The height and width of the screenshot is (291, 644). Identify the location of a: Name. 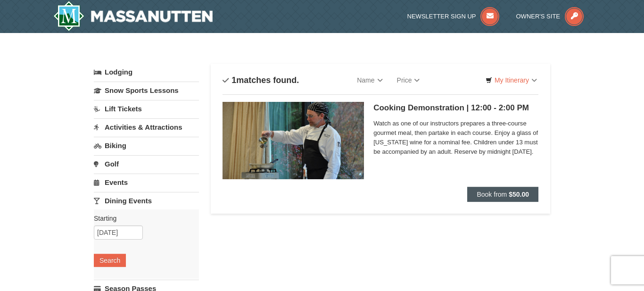
(370, 80).